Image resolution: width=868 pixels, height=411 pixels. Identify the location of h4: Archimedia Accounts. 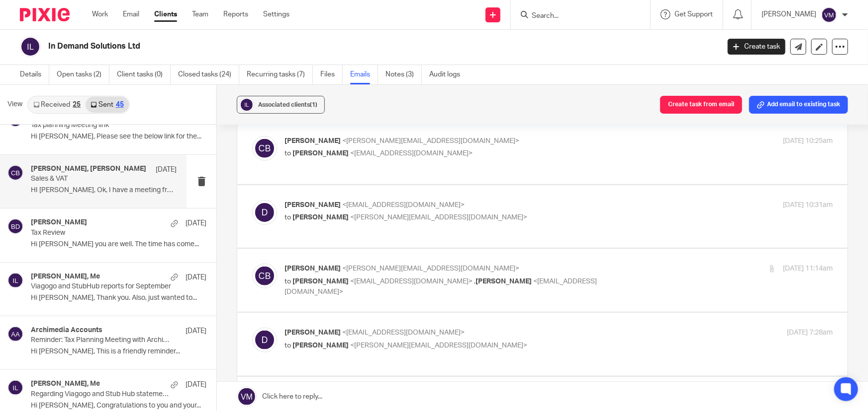
(67, 331).